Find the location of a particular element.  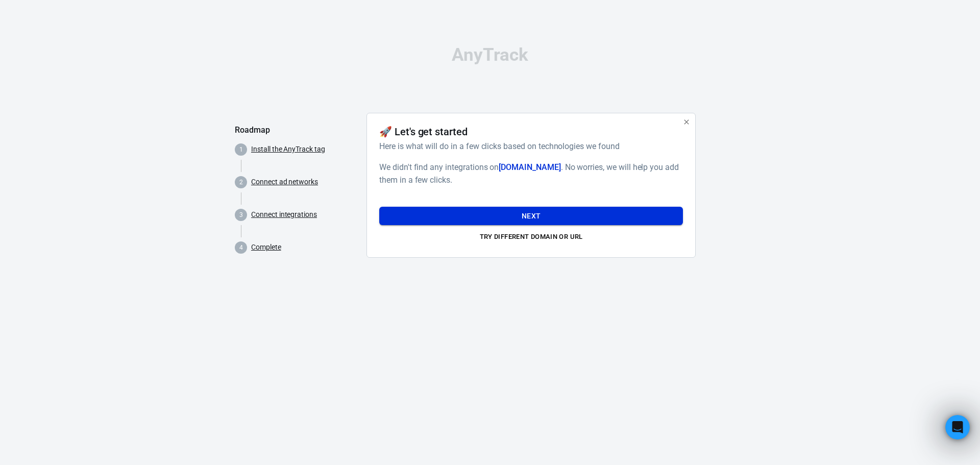

h6: We didn't find any integrations on . No worries, we will help you add them in a few clicks. is located at coordinates (531, 174).